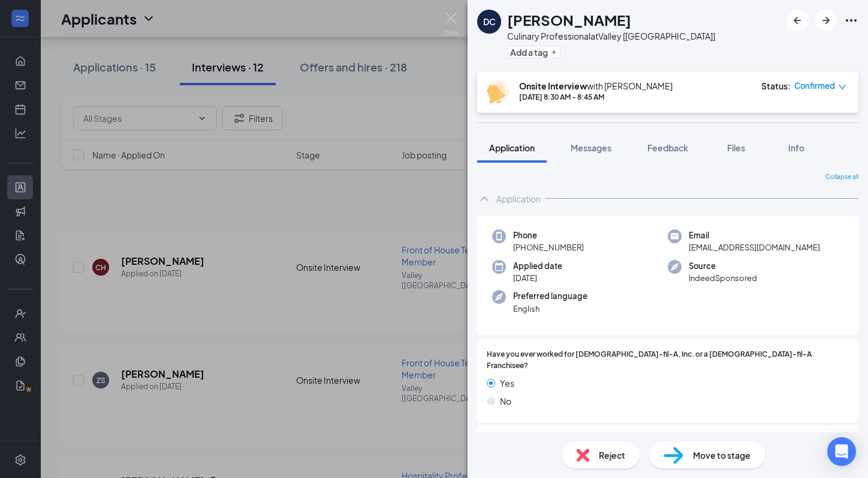  Describe the element at coordinates (668, 148) in the screenshot. I see `span: Feedback` at that location.